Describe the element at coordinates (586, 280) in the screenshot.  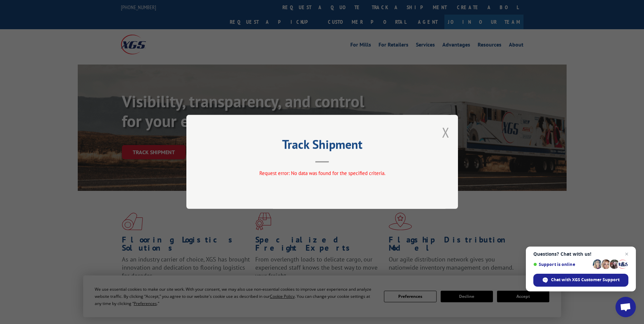
I see `span: Chat with XGS Customer Support` at that location.